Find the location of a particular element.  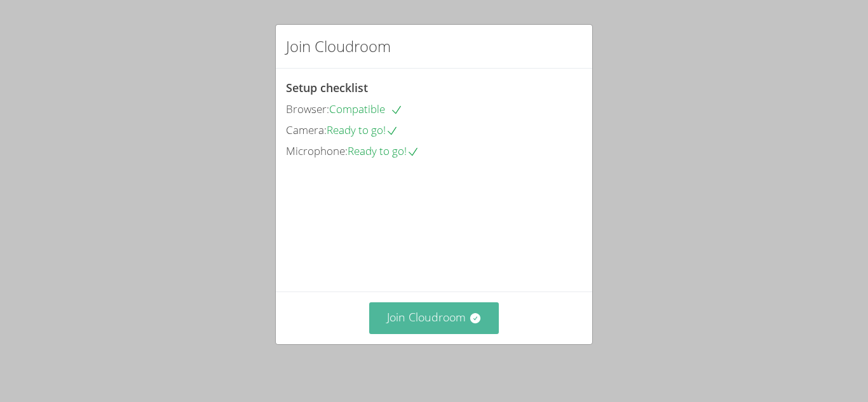

h2: Join Cloudroom is located at coordinates (338, 46).